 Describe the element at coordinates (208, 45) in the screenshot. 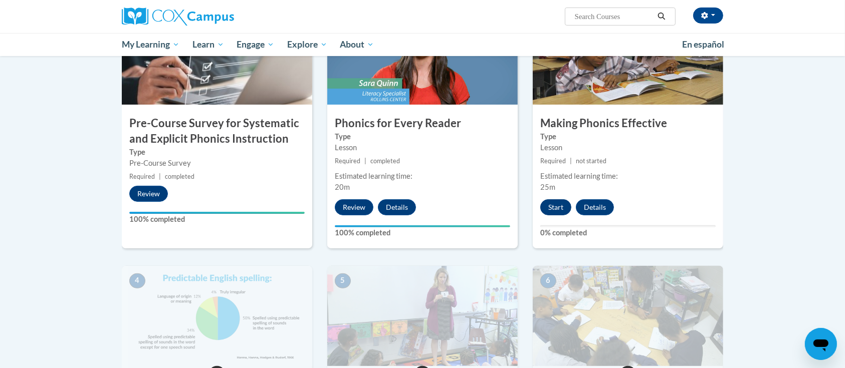

I see `a: Learn` at that location.